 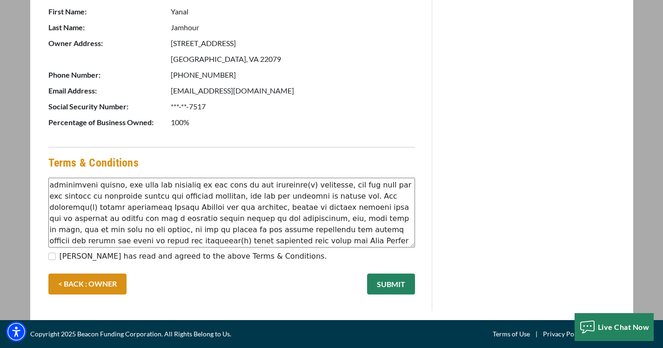 What do you see at coordinates (109, 107) in the screenshot?
I see `p: Social Security Number:` at bounding box center [109, 107].